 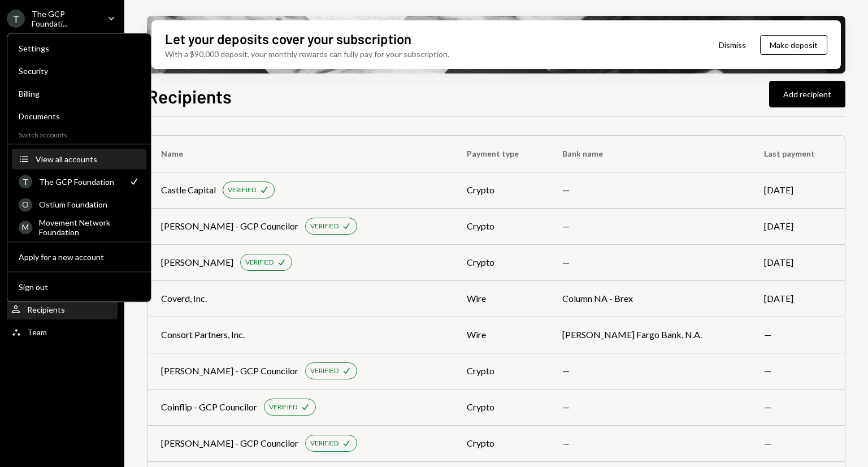 What do you see at coordinates (649, 298) in the screenshot?
I see `td: Column NA - Brex` at bounding box center [649, 298].